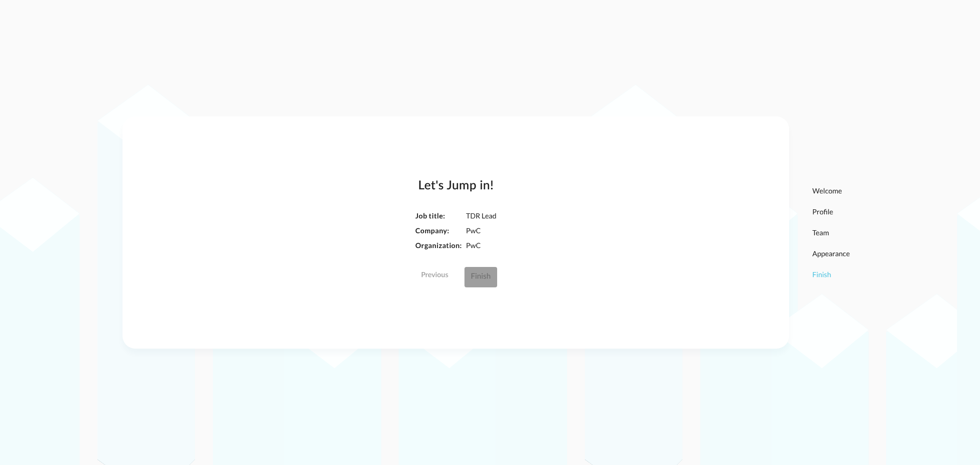 The width and height of the screenshot is (980, 465). I want to click on h5: Organization:, so click(438, 246).